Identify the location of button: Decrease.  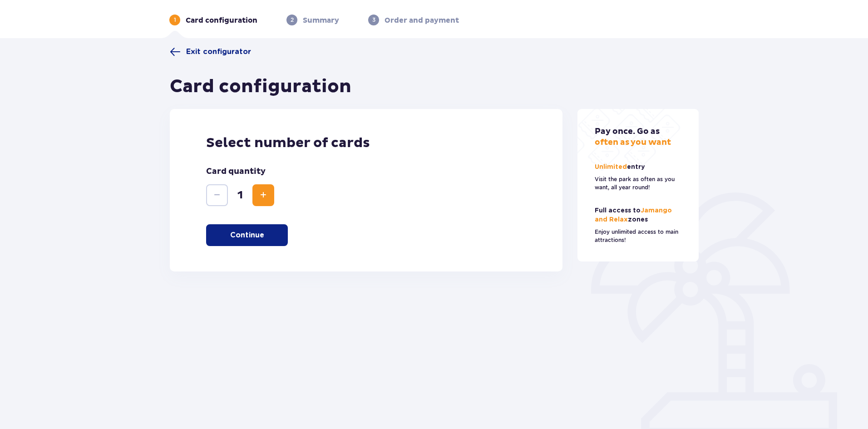
(217, 195).